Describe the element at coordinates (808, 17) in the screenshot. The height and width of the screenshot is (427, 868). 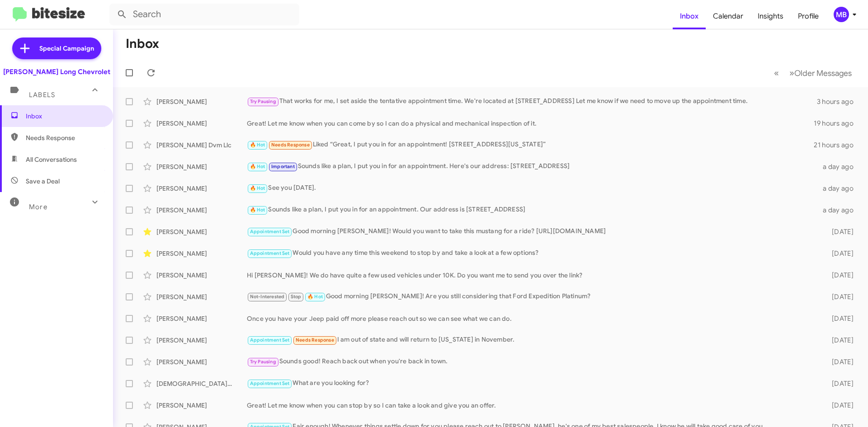
I see `span: Profile` at that location.